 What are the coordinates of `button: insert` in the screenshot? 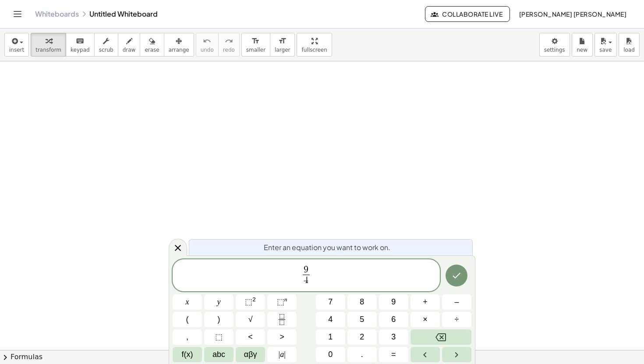 It's located at (17, 45).